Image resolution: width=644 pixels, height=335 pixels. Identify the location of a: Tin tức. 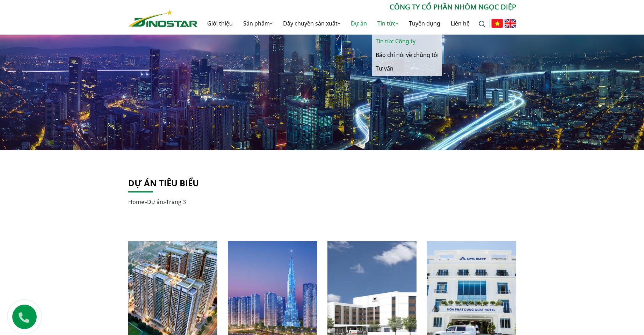
(388, 24).